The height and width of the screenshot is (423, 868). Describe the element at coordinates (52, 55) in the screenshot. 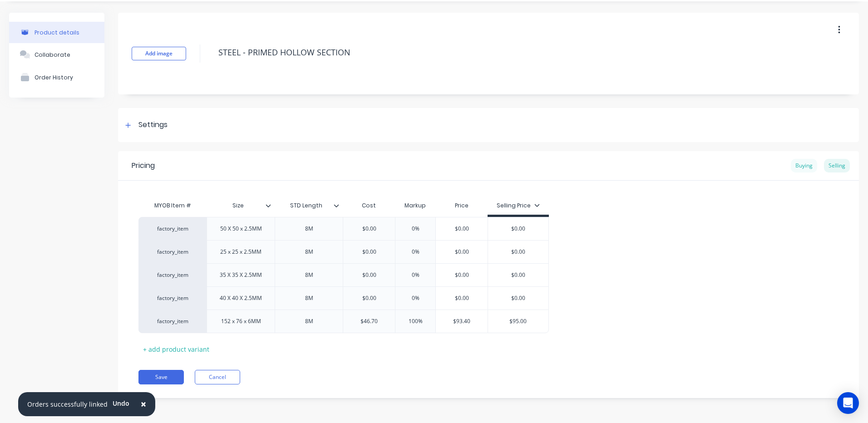

I see `div: Collaborate` at that location.